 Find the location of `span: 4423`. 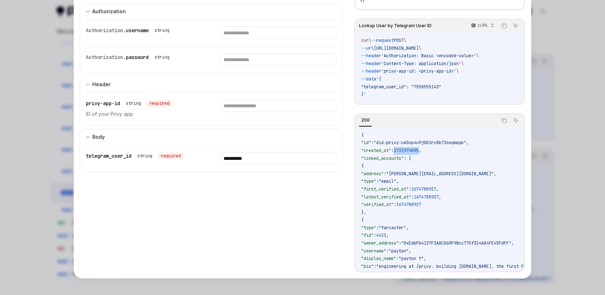

span: 4423 is located at coordinates (381, 235).